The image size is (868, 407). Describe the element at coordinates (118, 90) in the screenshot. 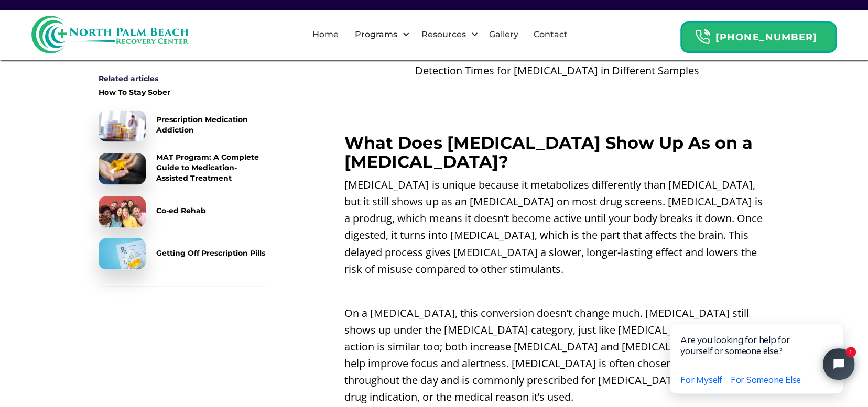

I see `button: For Someone Else` at that location.